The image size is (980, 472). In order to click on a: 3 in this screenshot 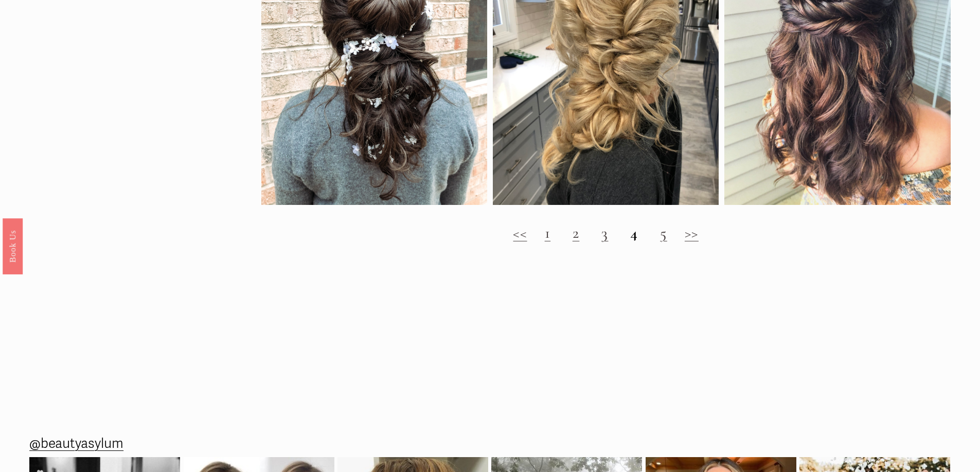, I will do `click(605, 233)`.